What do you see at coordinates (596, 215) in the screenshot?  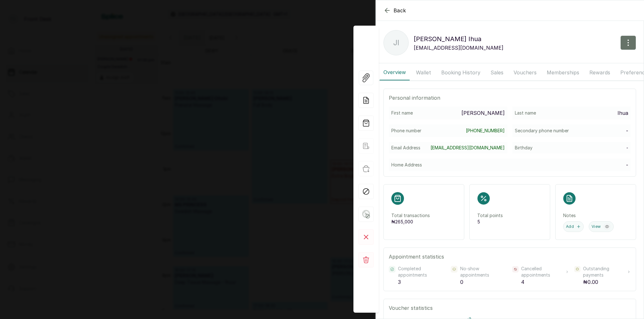 I see `p: Notes` at bounding box center [596, 215].